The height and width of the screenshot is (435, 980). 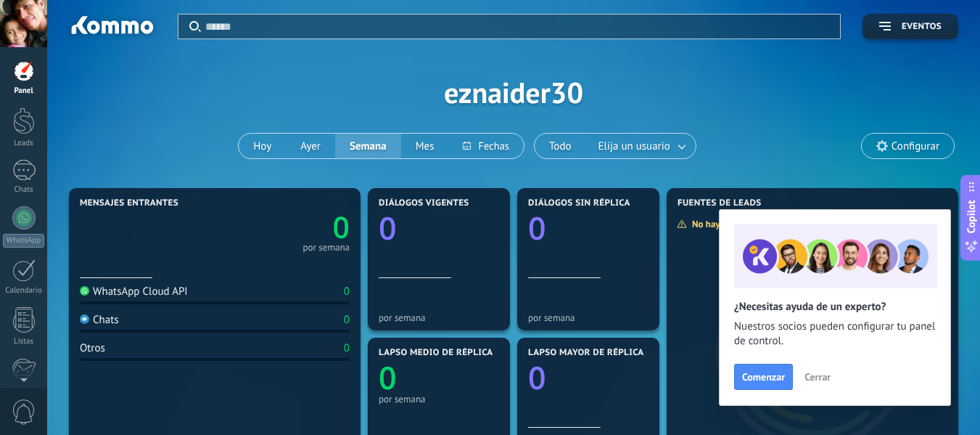 What do you see at coordinates (92, 348) in the screenshot?
I see `div: Otros` at bounding box center [92, 348].